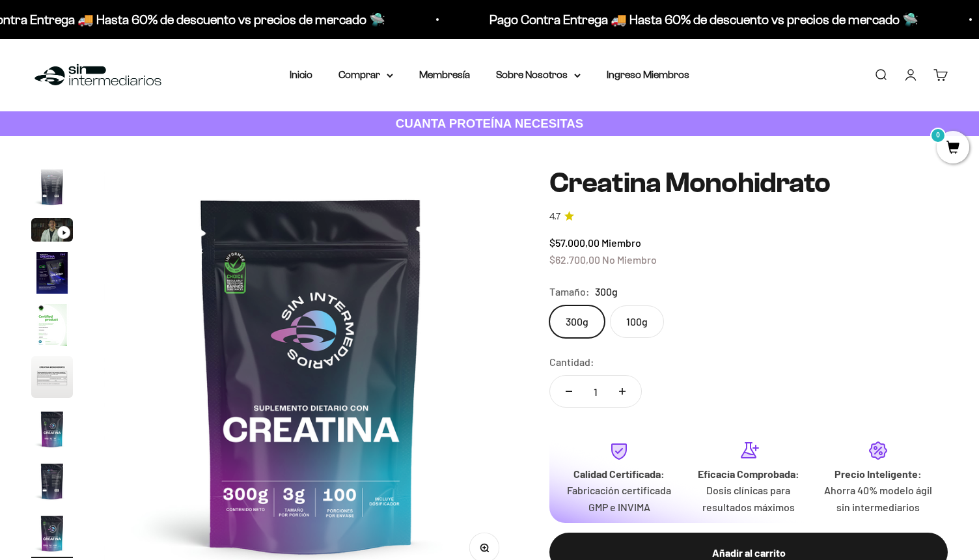  Describe the element at coordinates (878, 473) in the screenshot. I see `strong: Precio Inteligente:` at that location.